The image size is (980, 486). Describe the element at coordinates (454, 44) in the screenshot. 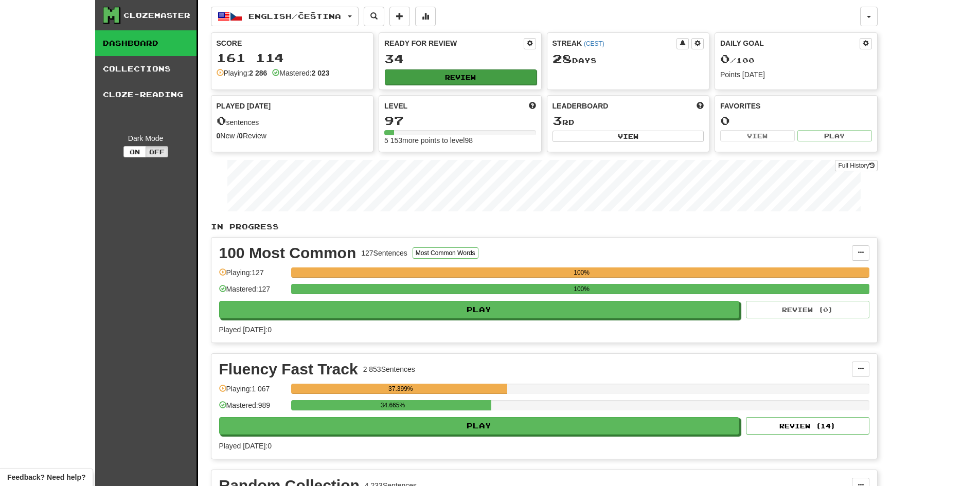

I see `div: Ready for Review` at that location.